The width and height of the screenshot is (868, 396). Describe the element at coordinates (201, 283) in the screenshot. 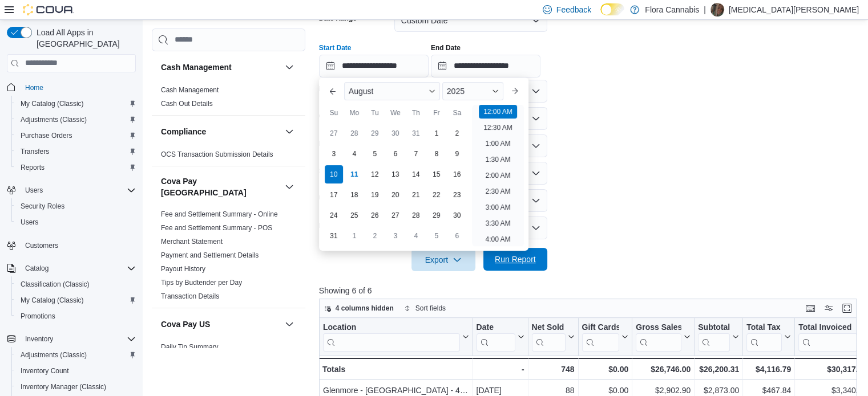

I see `span: Tips by Budtender per Day` at that location.